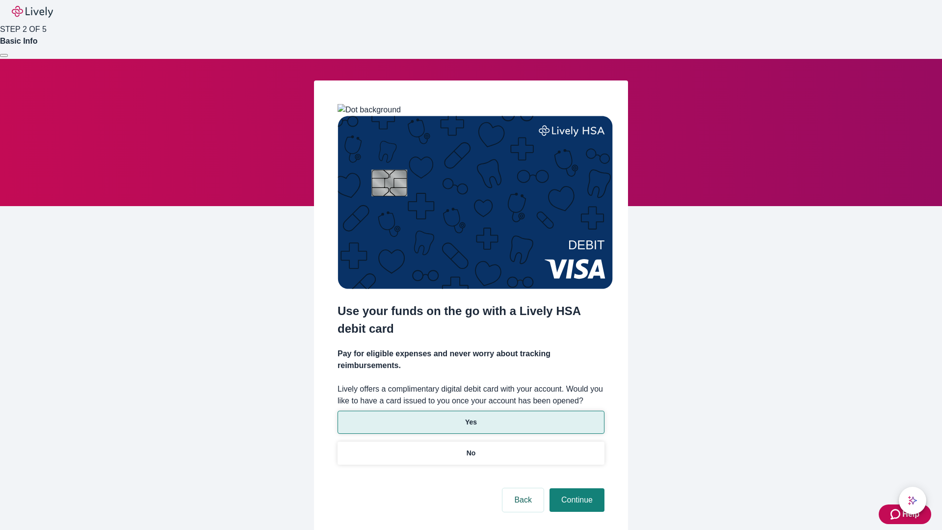 The width and height of the screenshot is (942, 530). I want to click on button: Yes, so click(471, 422).